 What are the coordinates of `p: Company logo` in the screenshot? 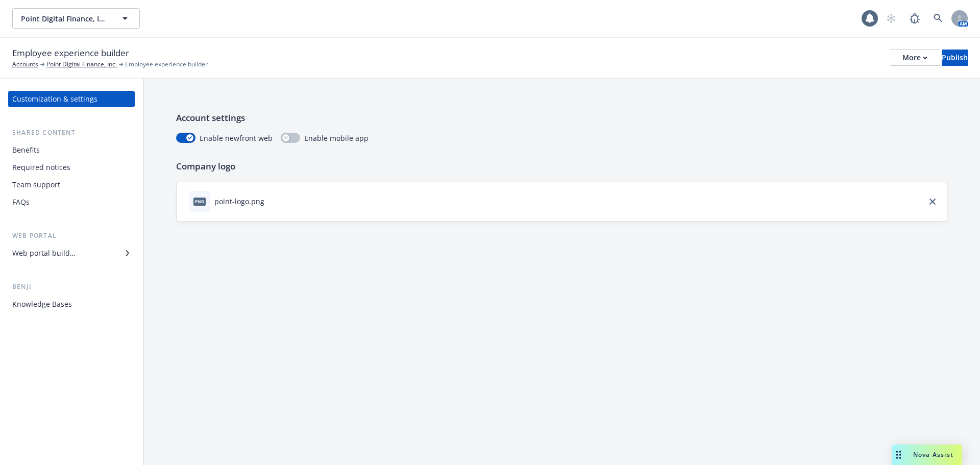 It's located at (562, 167).